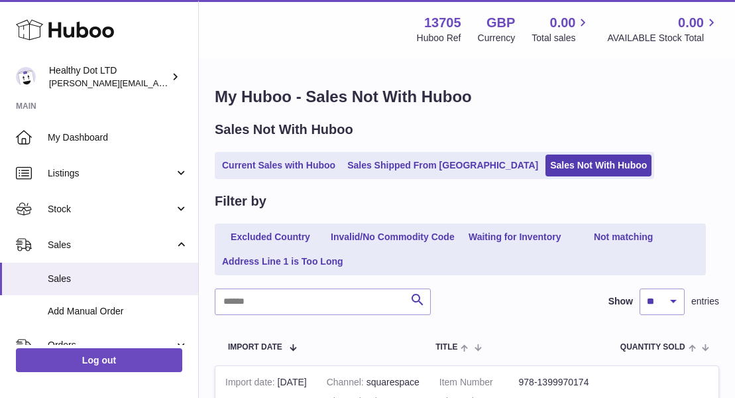 The width and height of the screenshot is (735, 398). What do you see at coordinates (99, 360) in the screenshot?
I see `a: Log out` at bounding box center [99, 360].